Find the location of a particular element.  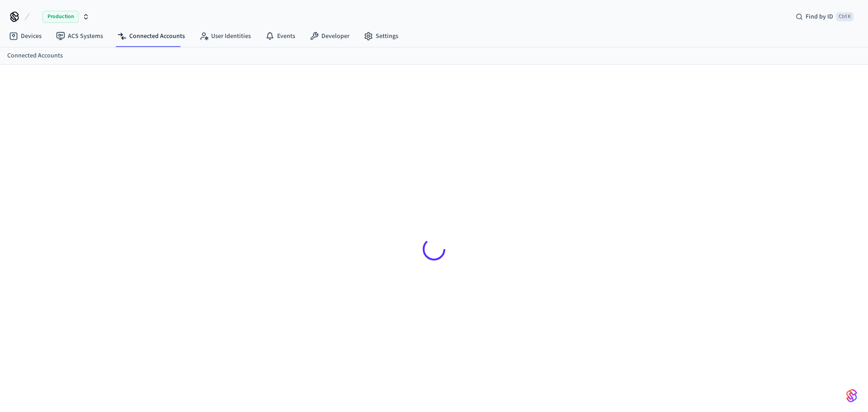

a: User Identities is located at coordinates (225, 36).